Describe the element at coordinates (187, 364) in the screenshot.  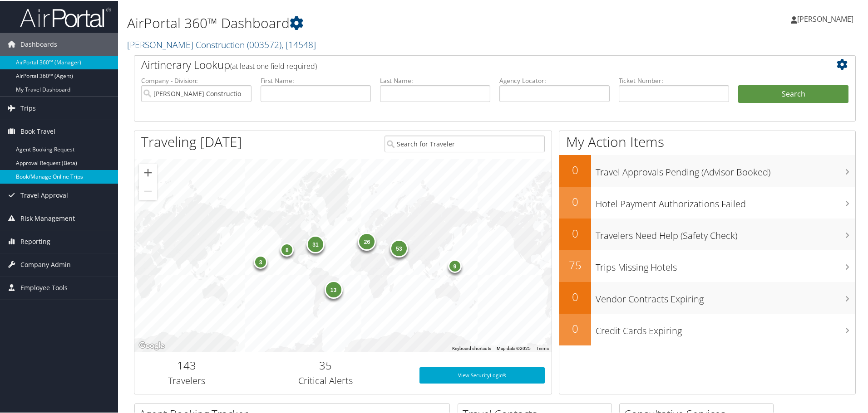
I see `h2: 143` at that location.